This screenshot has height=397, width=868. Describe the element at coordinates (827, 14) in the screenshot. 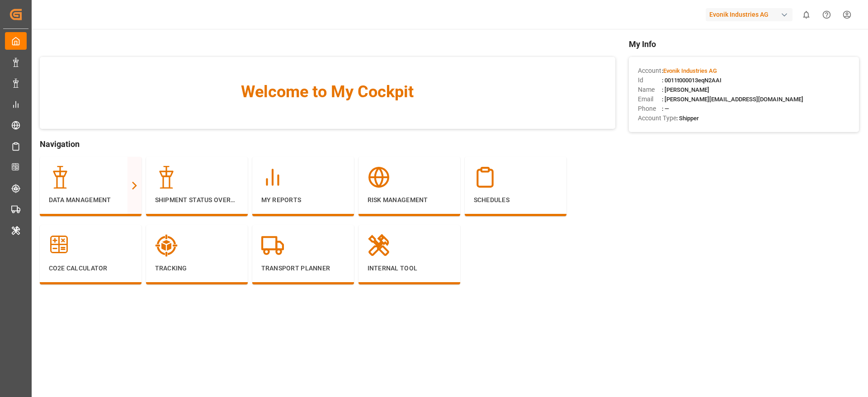

I see `button: Help Center` at that location.